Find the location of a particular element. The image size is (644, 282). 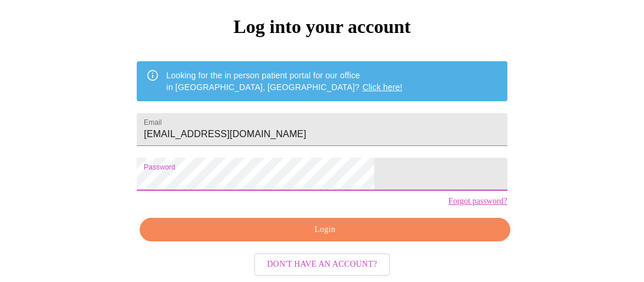

button: Don't have an account? is located at coordinates (321, 264).